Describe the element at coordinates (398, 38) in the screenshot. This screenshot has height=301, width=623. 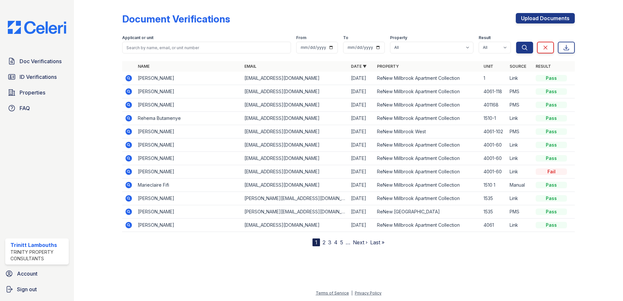
I see `label: Property` at that location.